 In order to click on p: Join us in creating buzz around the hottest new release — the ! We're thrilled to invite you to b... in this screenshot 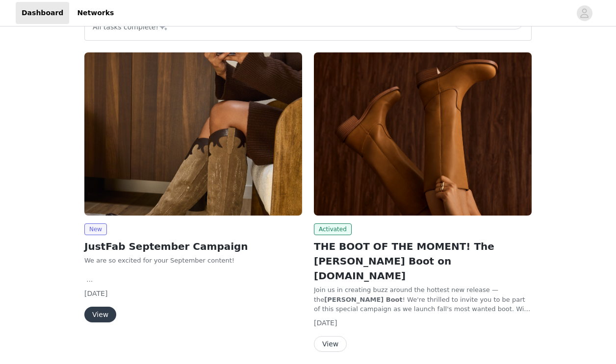, I will do `click(423, 300)`.